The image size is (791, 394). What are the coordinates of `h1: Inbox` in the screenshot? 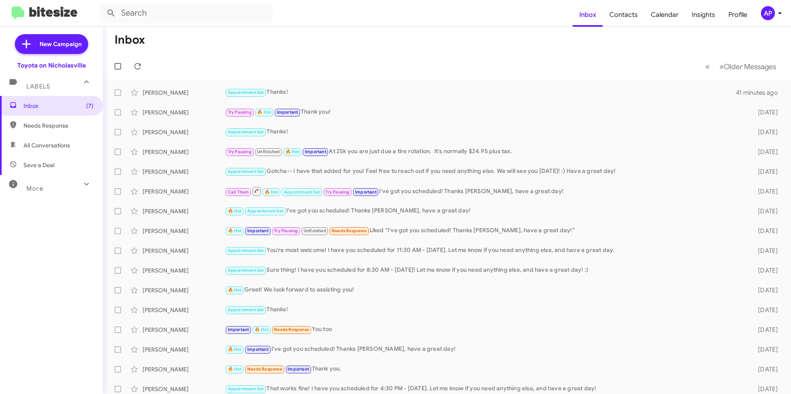 It's located at (130, 40).